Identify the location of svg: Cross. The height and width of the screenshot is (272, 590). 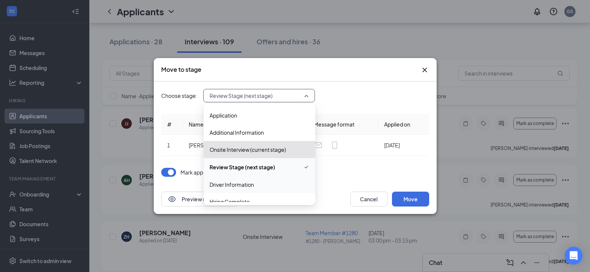
(425, 70).